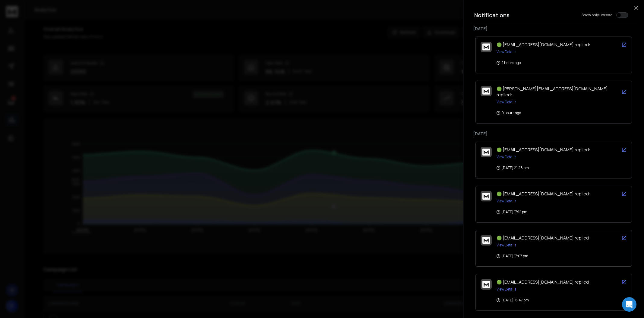 Image resolution: width=644 pixels, height=318 pixels. Describe the element at coordinates (629, 304) in the screenshot. I see `div: Open Intercom Messenger` at that location.